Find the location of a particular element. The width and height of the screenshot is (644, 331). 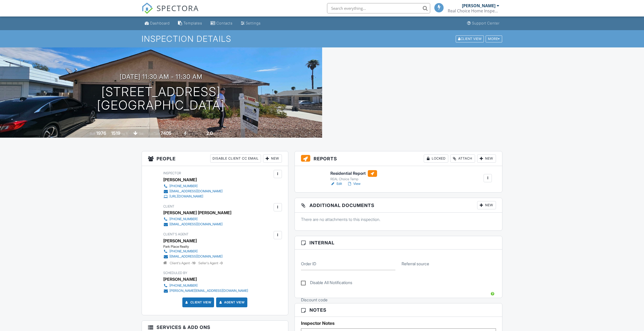

span: Lot Size is located at coordinates (155, 133).